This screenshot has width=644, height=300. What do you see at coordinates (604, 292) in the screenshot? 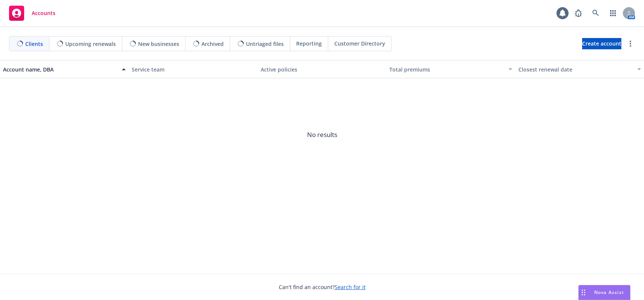
I see `button: Nova Assist` at bounding box center [604, 292].